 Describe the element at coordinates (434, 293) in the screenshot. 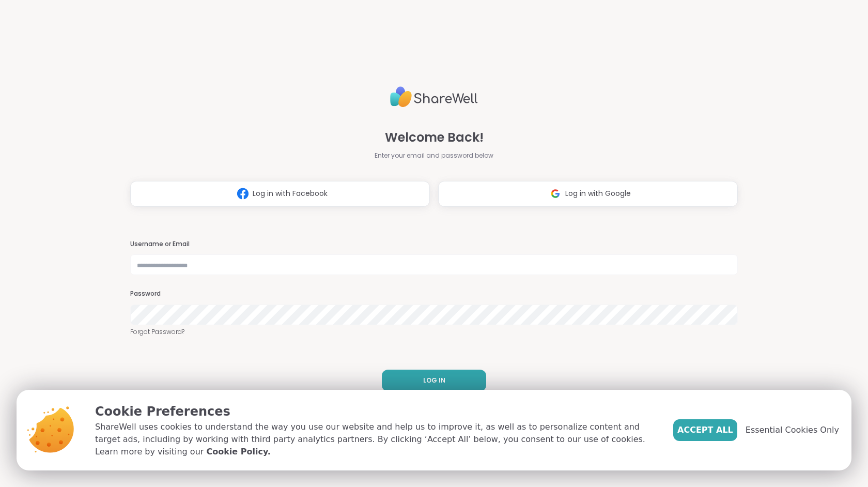

I see `h3: Password` at that location.